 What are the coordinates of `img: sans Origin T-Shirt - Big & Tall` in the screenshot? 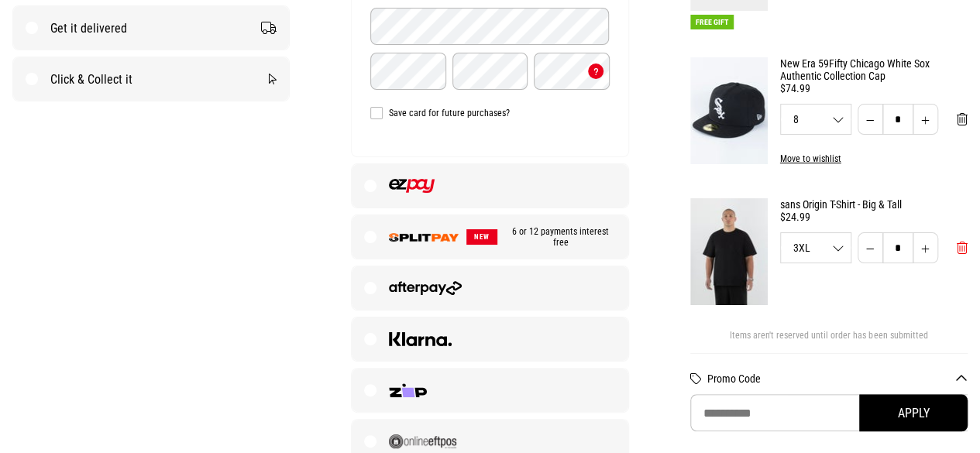 It's located at (729, 251).